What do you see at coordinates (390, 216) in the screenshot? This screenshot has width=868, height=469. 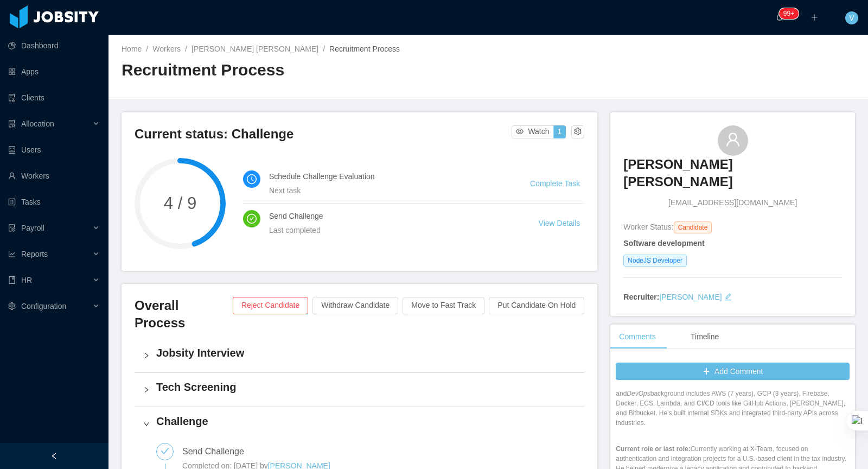 I see `h4: Send Challenge` at bounding box center [390, 216].